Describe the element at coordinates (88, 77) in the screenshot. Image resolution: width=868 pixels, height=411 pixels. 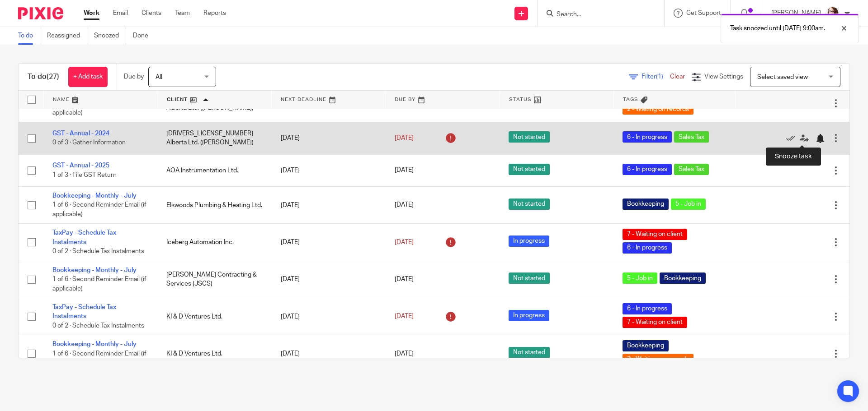
I see `a: + Add task` at that location.